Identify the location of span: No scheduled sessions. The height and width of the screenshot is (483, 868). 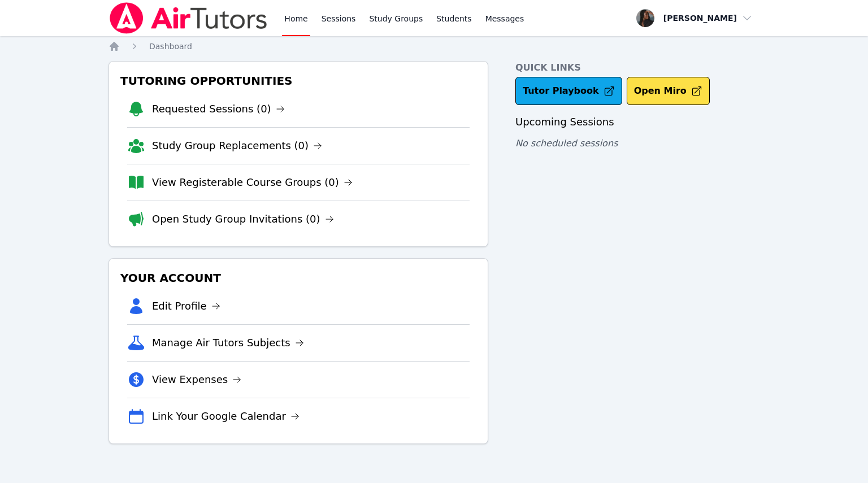
(567, 143).